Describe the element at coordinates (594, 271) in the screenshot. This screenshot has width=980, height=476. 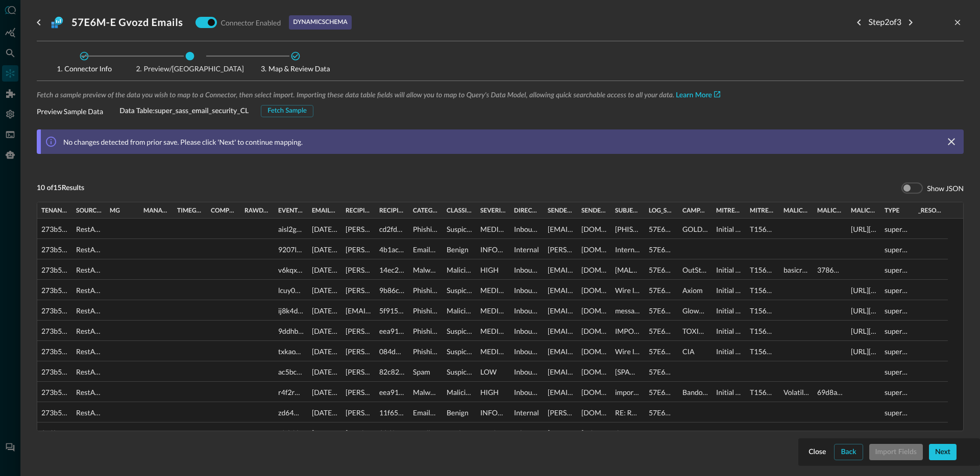
I see `div: verify-email-inbox.net` at that location.